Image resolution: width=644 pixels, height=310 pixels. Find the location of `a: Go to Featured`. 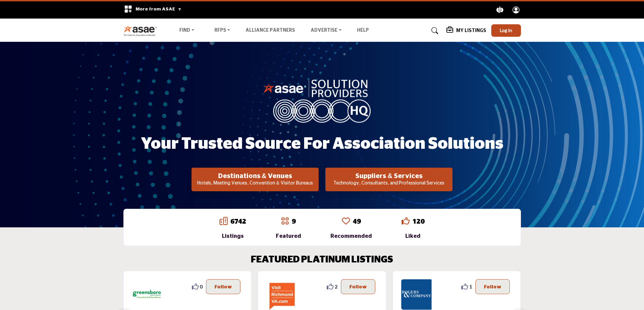

a: Go to Featured is located at coordinates (285, 221).